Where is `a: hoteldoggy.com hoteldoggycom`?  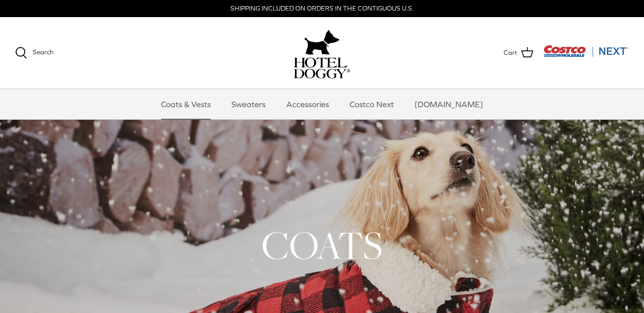 a: hoteldoggy.com hoteldoggycom is located at coordinates (322, 53).